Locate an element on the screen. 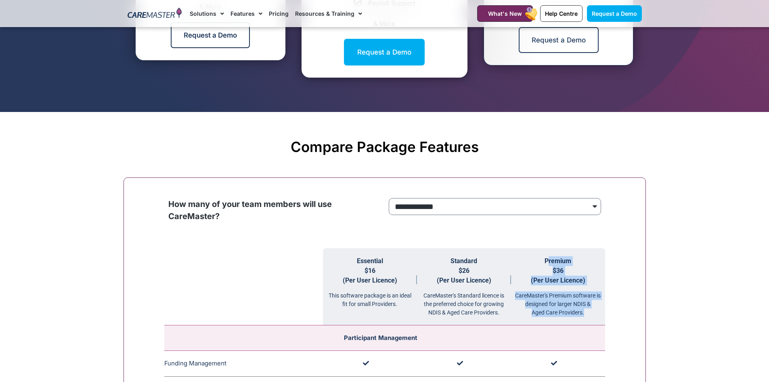 Image resolution: width=769 pixels, height=382 pixels. h2: Compare Package Features is located at coordinates (385, 147).